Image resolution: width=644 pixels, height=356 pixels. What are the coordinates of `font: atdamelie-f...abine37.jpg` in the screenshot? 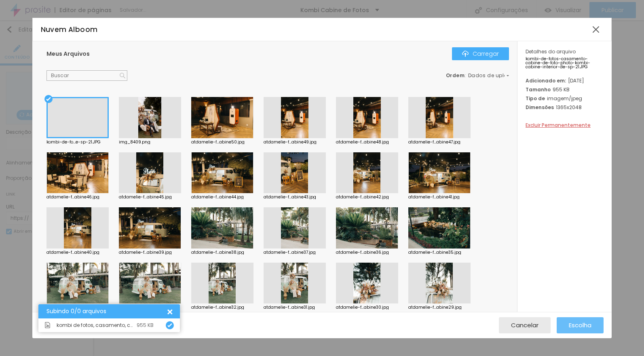 It's located at (290, 252).